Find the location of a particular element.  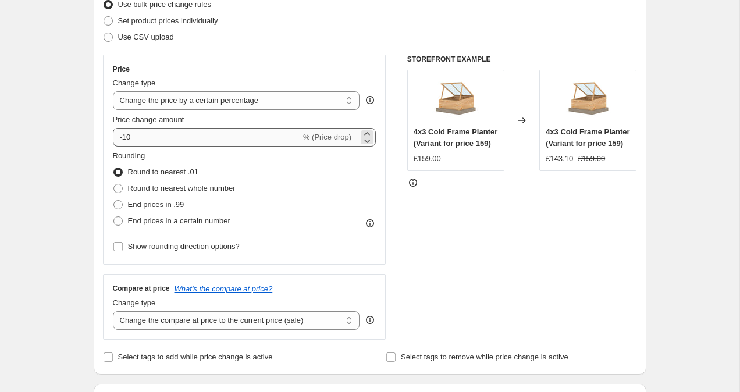

h3: Compare at price is located at coordinates (141, 289).